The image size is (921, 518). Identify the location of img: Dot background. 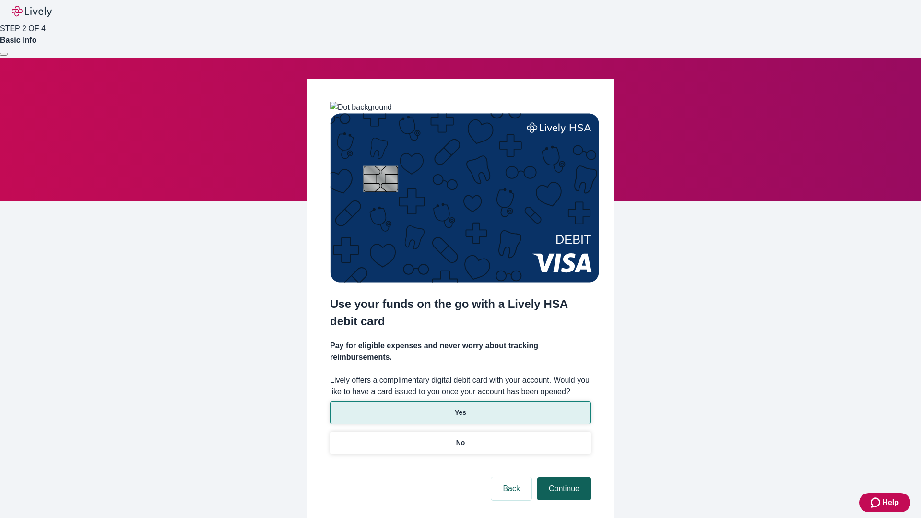
(361, 107).